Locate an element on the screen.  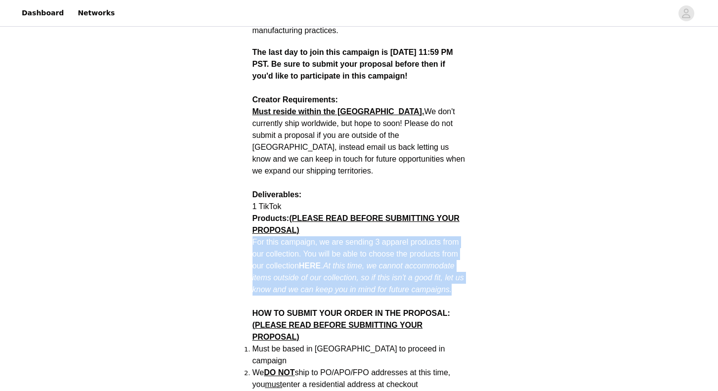
strong: DO NOT is located at coordinates (279, 372).